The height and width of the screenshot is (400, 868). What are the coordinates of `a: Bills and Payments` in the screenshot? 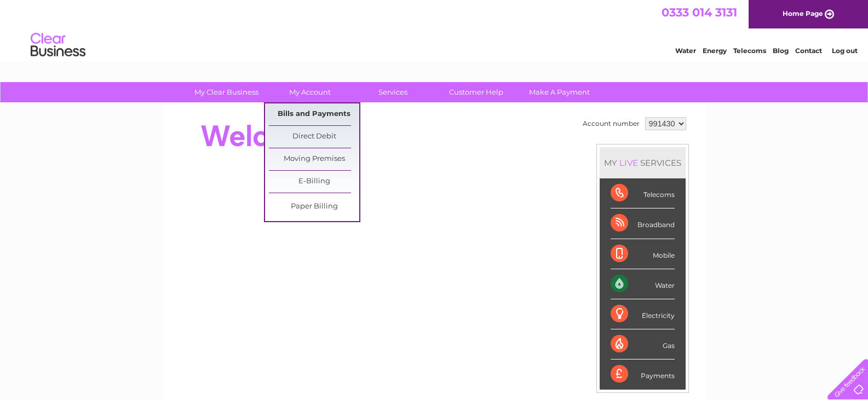 It's located at (314, 115).